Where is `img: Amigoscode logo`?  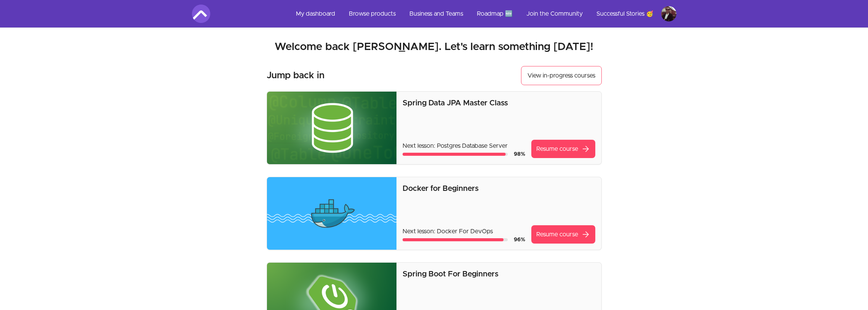
img: Amigoscode logo is located at coordinates (201, 14).